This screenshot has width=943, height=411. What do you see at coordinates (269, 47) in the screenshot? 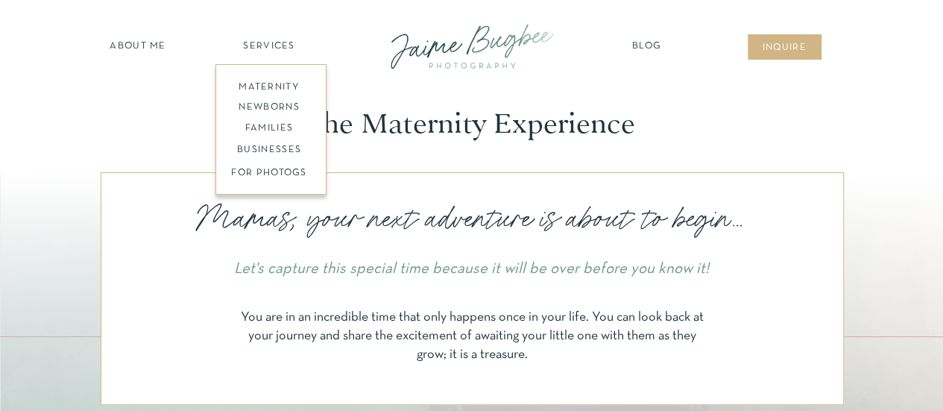
I see `nav: SERVICES` at bounding box center [269, 47].